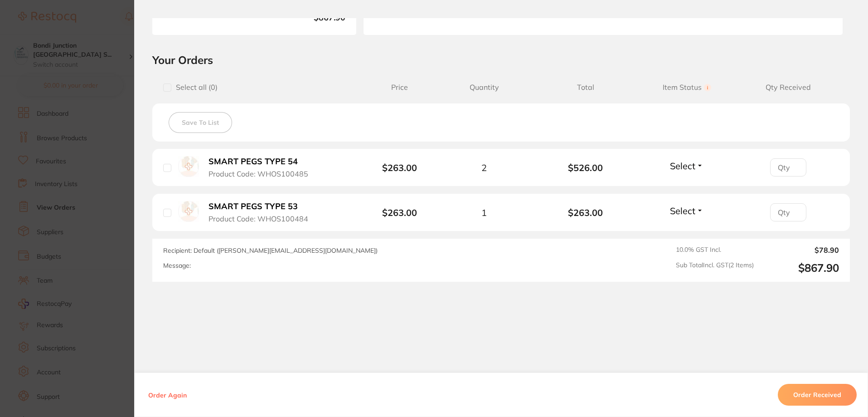 This screenshot has width=868, height=417. What do you see at coordinates (262, 212) in the screenshot?
I see `button: SMART PEGS TYPE 53 Product Code: WHOS100484` at bounding box center [262, 212].